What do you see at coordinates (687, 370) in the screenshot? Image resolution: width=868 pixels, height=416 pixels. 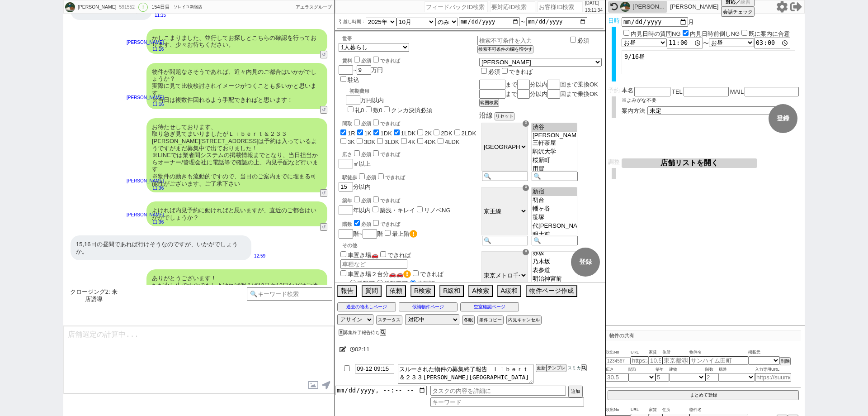 I see `span: 建物` at bounding box center [687, 370].